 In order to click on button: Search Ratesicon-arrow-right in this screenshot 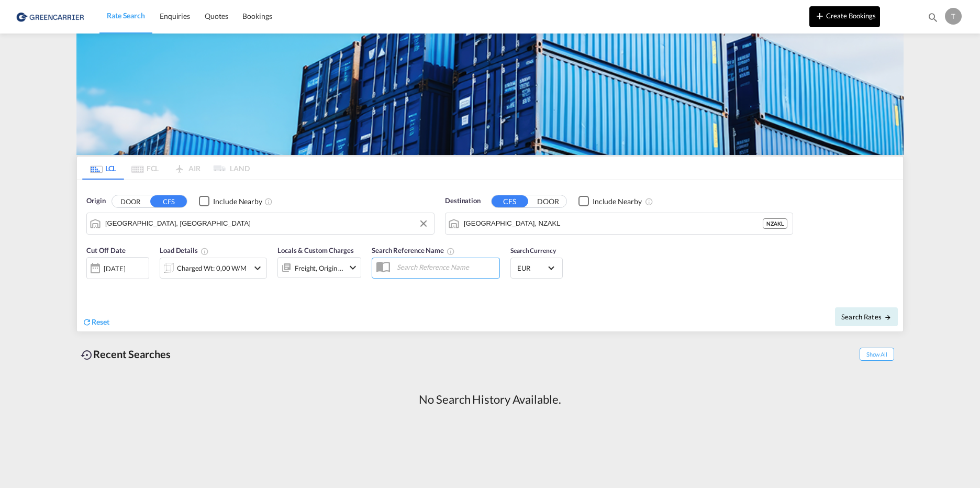, I will do `click(866, 317)`.